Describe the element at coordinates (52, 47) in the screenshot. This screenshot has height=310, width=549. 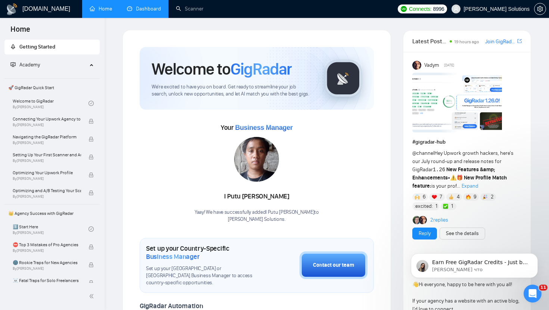
I see `li: Getting Started` at that location.